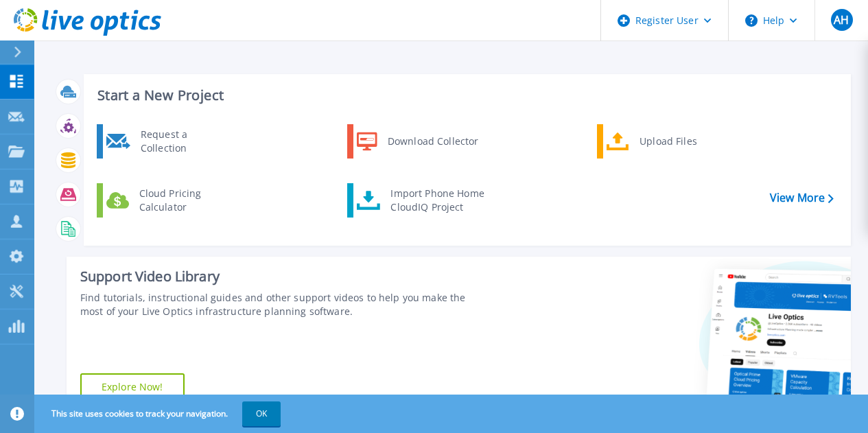  I want to click on a: Explore Now!, so click(132, 388).